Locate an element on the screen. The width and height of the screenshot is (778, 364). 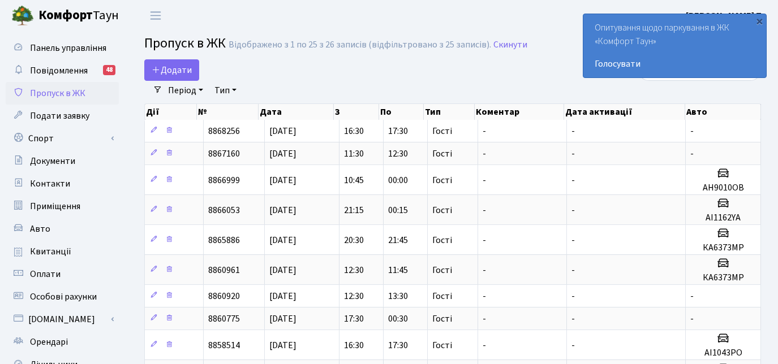
a: Скинути is located at coordinates (510, 45).